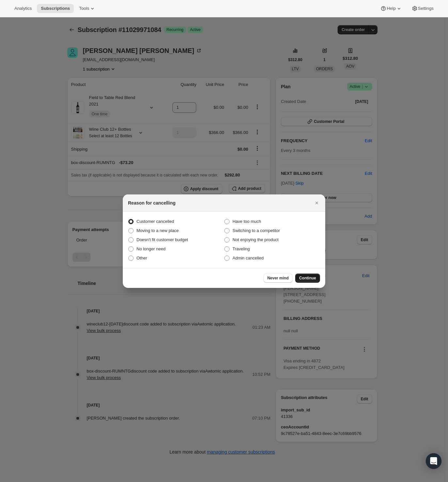 This screenshot has width=448, height=482. Describe the element at coordinates (256, 240) in the screenshot. I see `span: Not enjoying the product` at that location.